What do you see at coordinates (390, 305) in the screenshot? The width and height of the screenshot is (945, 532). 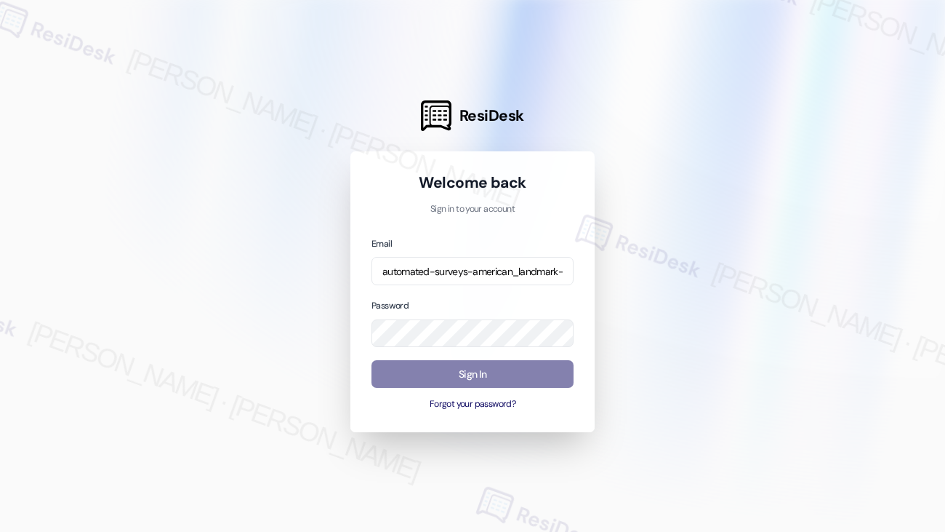 I see `label: Password` at bounding box center [390, 305].